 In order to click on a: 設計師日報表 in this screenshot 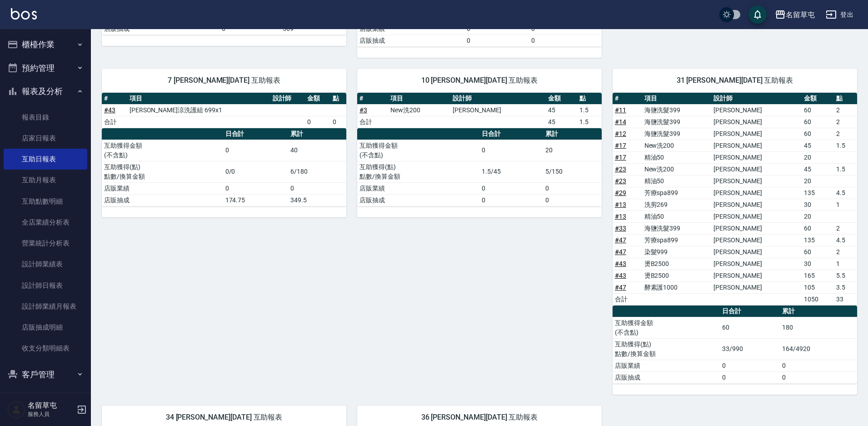, I will do `click(46, 285)`.